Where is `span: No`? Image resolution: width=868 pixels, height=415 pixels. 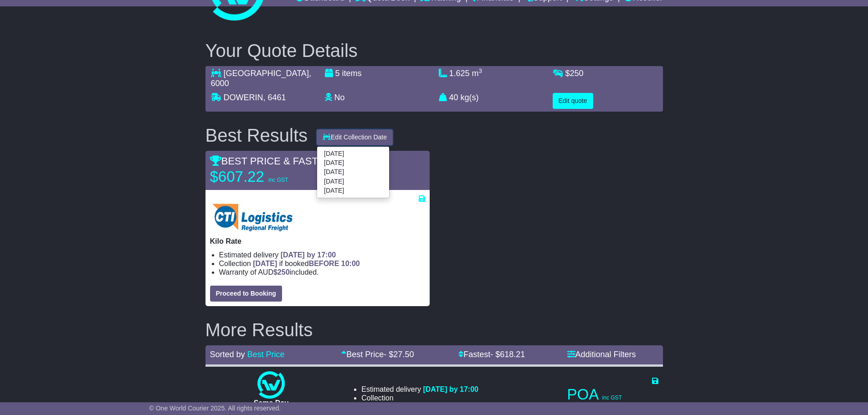
span: No is located at coordinates (340, 98).